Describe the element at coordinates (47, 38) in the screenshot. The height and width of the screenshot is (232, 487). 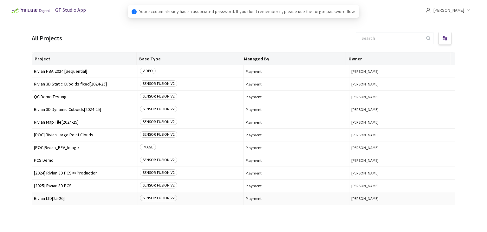
I see `div: All Projects` at that location.